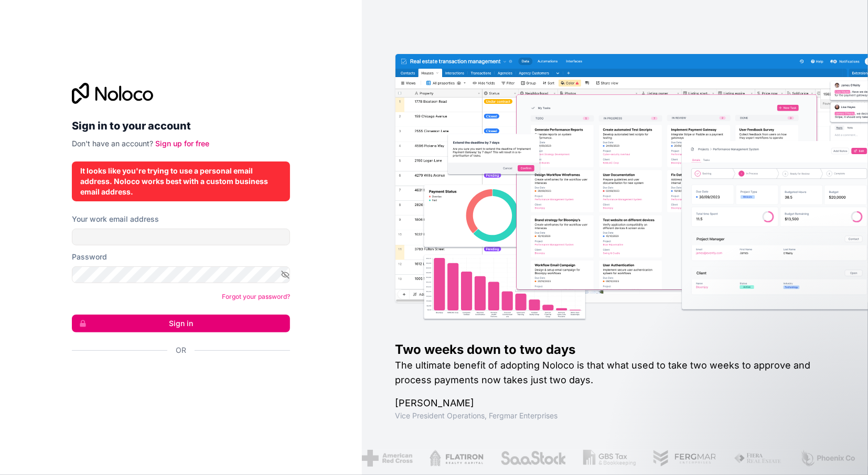 This screenshot has height=475, width=868. Describe the element at coordinates (614, 373) in the screenshot. I see `h2: The ultimate benefit of adopting Noloco is that what used to take two weeks to approve and proces...` at that location.